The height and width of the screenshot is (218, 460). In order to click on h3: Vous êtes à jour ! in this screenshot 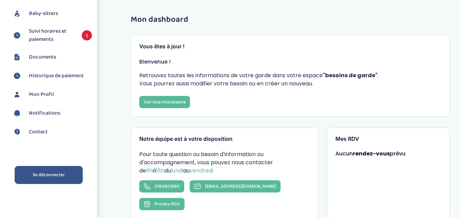, I will do `click(290, 47)`.